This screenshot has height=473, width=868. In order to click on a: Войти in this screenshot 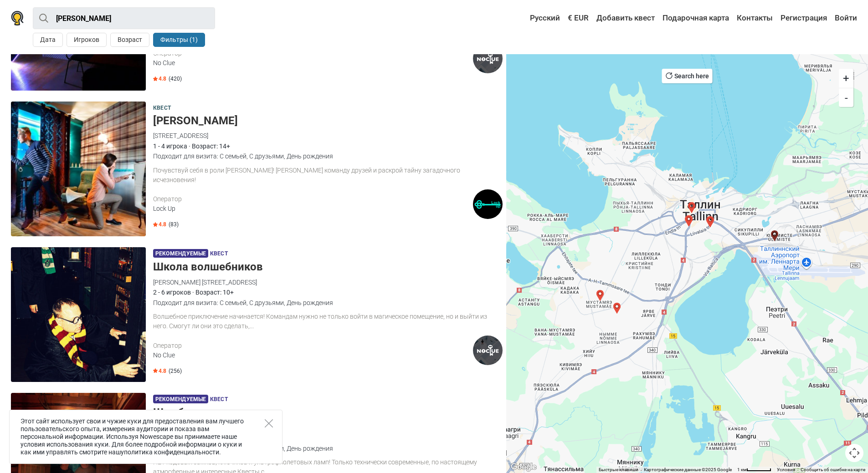, I will do `click(845, 18)`.